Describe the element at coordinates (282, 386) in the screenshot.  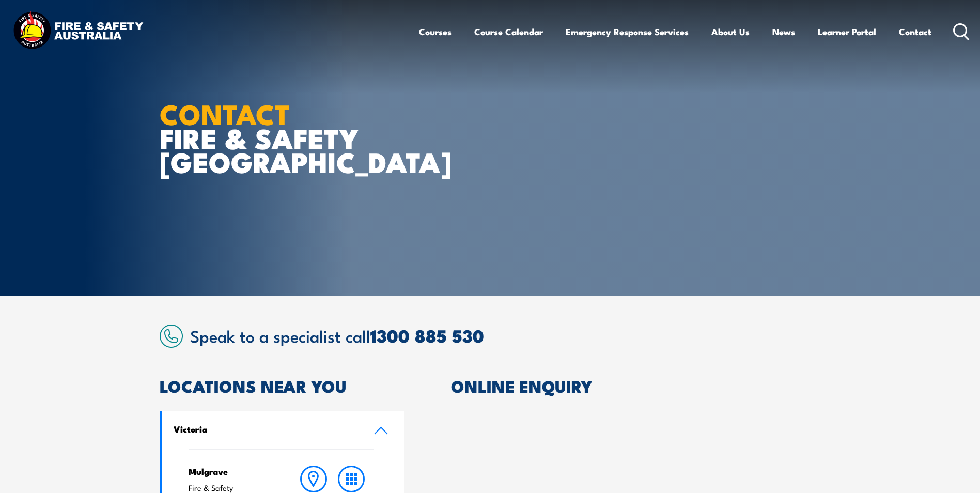
I see `h2: LOCATIONS NEAR YOU` at that location.